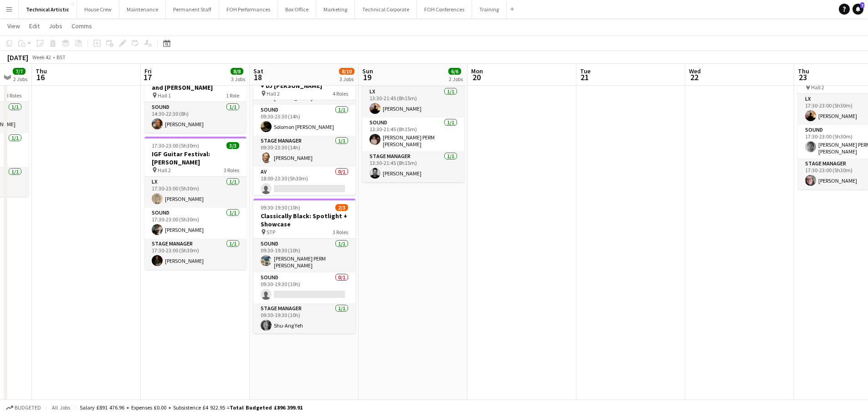 The height and width of the screenshot is (415, 868). Describe the element at coordinates (335, 9) in the screenshot. I see `button: Marketing` at that location.